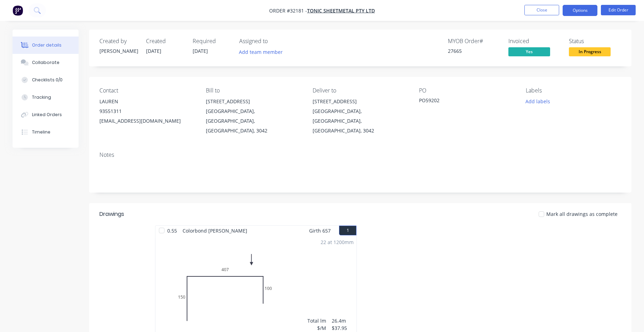 The width and height of the screenshot is (644, 332). Describe the element at coordinates (341, 10) in the screenshot. I see `span: TONIC SHEETMETAL PTY LTD` at that location.